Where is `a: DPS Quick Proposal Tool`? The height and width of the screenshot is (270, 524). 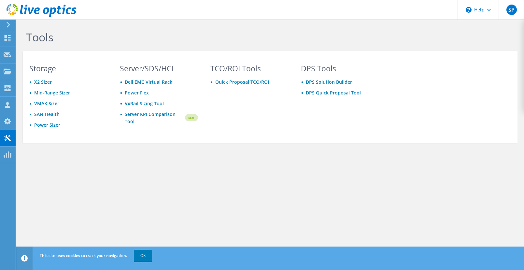 a: DPS Quick Proposal Tool is located at coordinates (333, 92).